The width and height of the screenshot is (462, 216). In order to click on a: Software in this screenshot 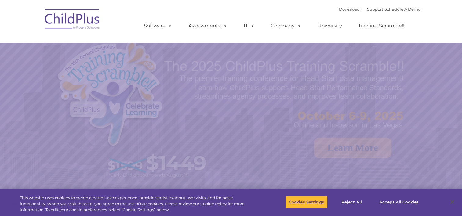, I will do `click(158, 26)`.